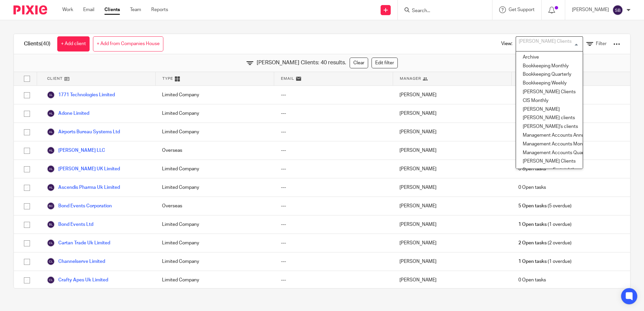 The image size is (644, 311). I want to click on div: View:, so click(555, 43).